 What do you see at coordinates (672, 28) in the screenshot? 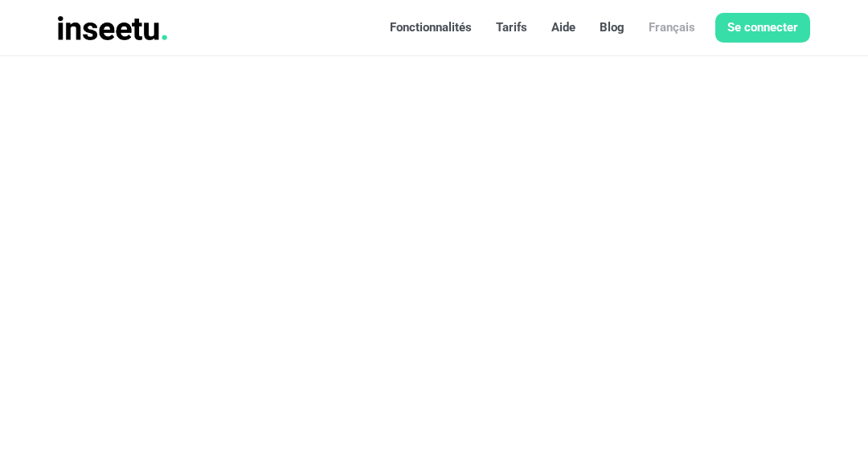
I see `a: Français` at bounding box center [672, 28].